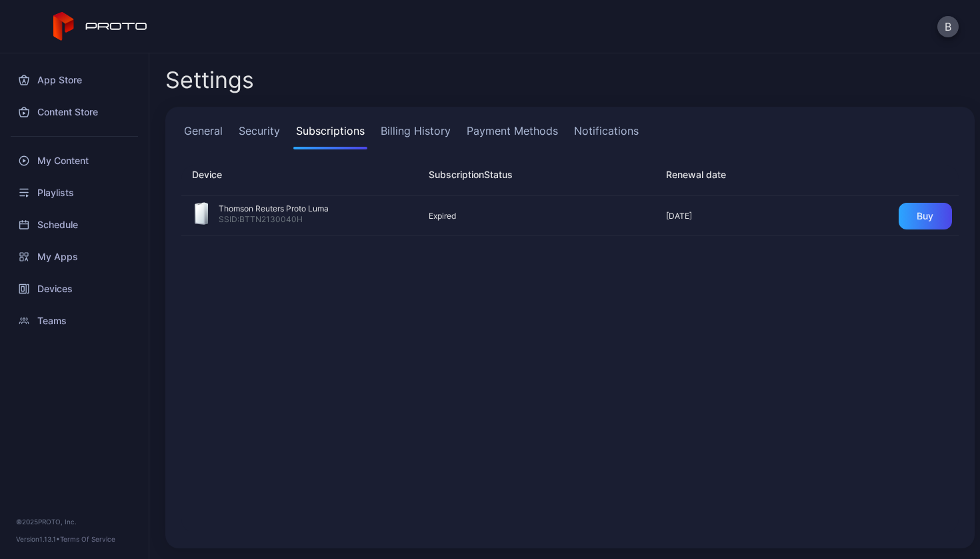  What do you see at coordinates (530, 175) in the screenshot?
I see `div: Status` at bounding box center [530, 175].